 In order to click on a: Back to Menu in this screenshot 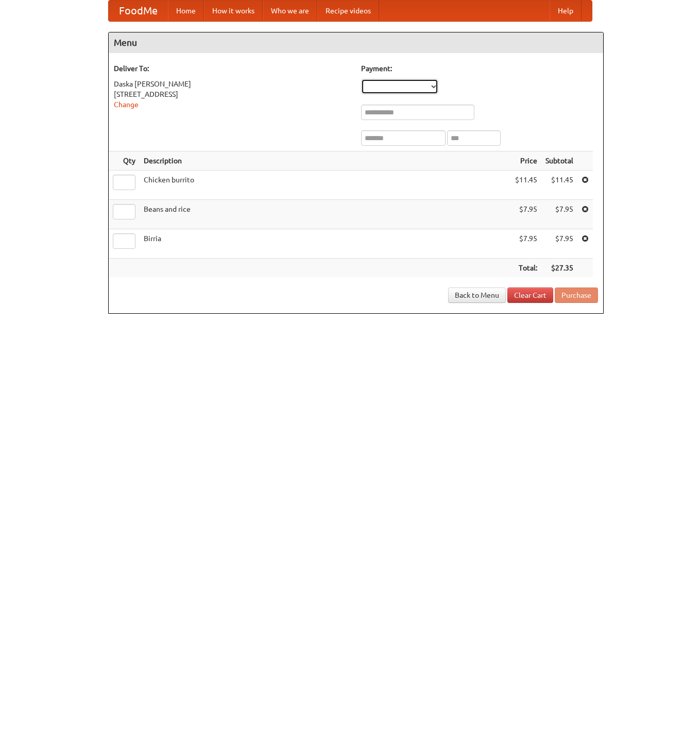, I will do `click(477, 295)`.